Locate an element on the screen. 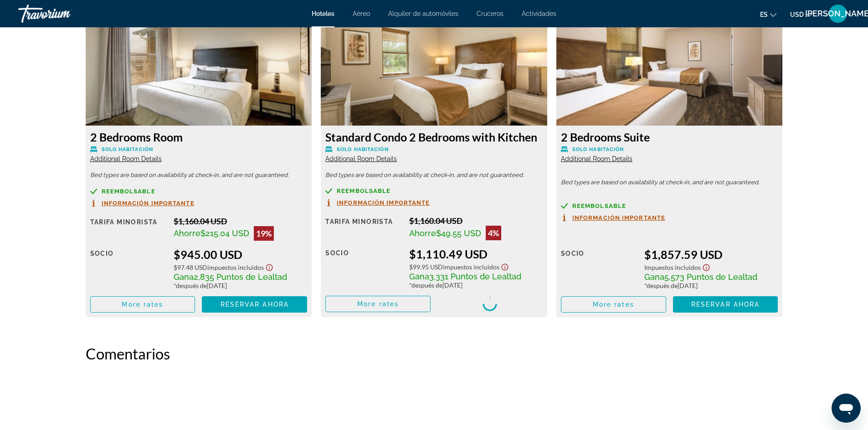 This screenshot has height=430, width=868. a: Cruceros is located at coordinates (490, 14).